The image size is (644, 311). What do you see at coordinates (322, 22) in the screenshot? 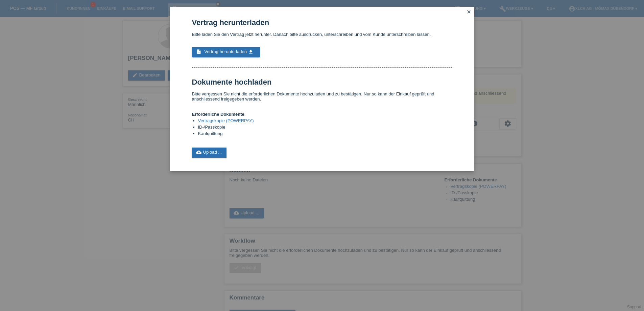
I see `h1: Vertrag herunterladen` at bounding box center [322, 22].